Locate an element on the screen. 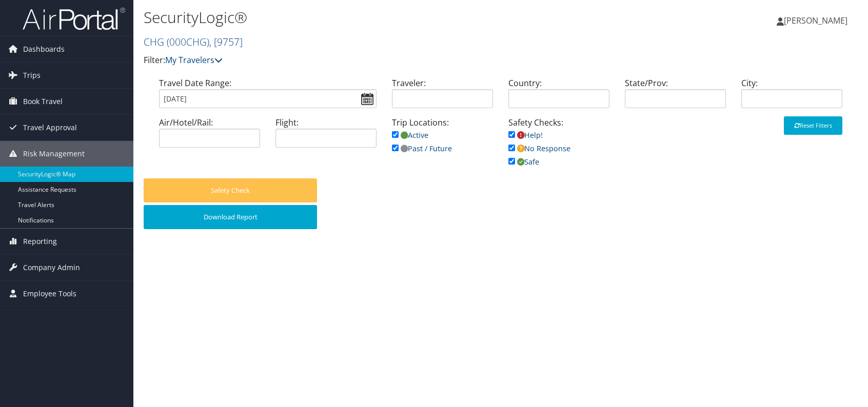 This screenshot has width=868, height=407. button: Download Report is located at coordinates (230, 216).